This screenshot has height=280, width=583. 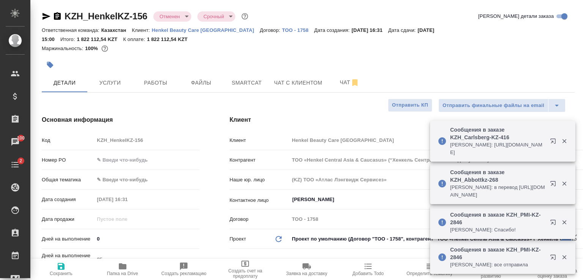 What do you see at coordinates (68, 239) in the screenshot?
I see `p: Дней на выполнение` at bounding box center [68, 239].